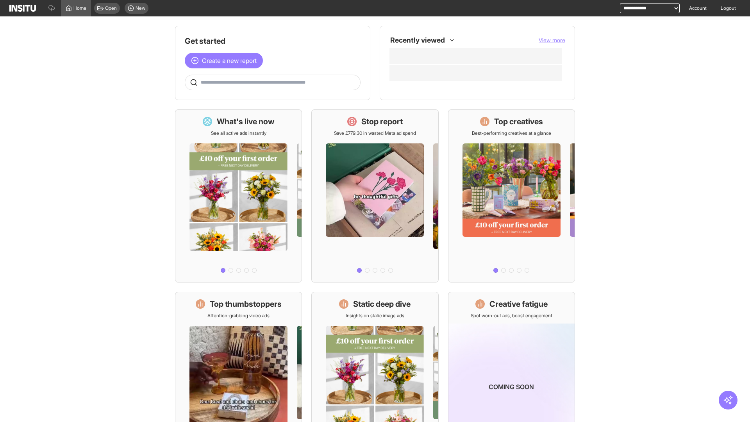  I want to click on span: New, so click(140, 8).